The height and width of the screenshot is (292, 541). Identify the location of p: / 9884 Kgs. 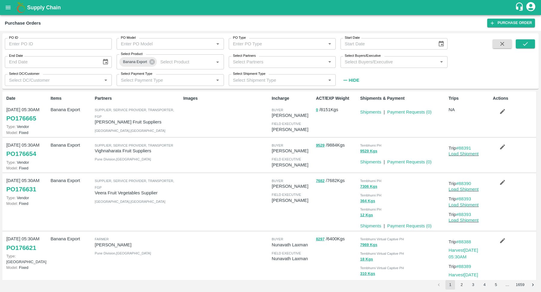
(336, 145).